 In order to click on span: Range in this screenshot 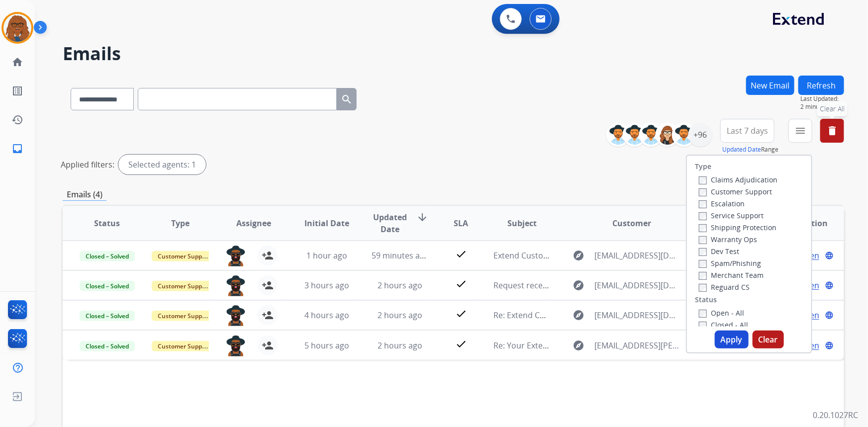, I will do `click(750, 149)`.